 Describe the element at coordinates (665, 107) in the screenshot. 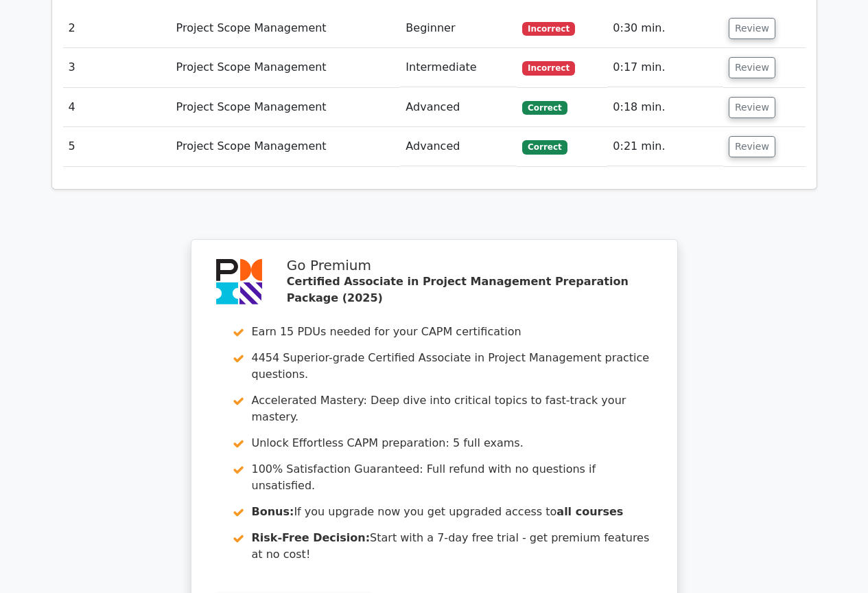

I see `td: 0:18 min.` at that location.